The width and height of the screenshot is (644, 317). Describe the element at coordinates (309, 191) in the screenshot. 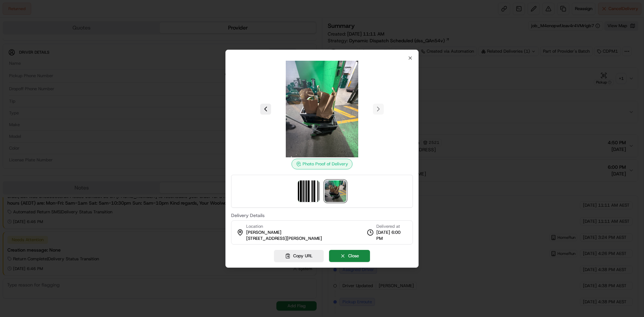

I see `button: barcode_scan_on_pickup image` at that location.